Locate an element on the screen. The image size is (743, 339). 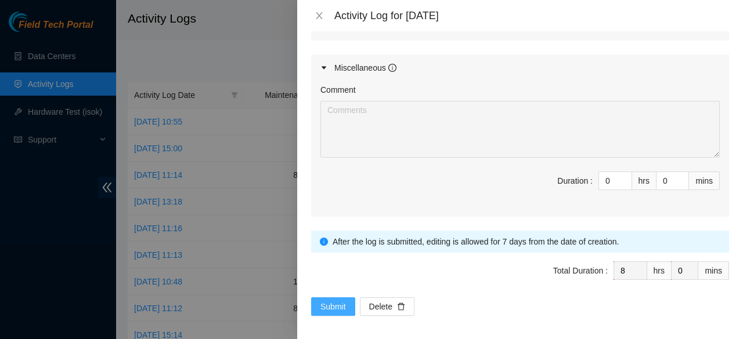
span: Delete is located at coordinates (381, 307).